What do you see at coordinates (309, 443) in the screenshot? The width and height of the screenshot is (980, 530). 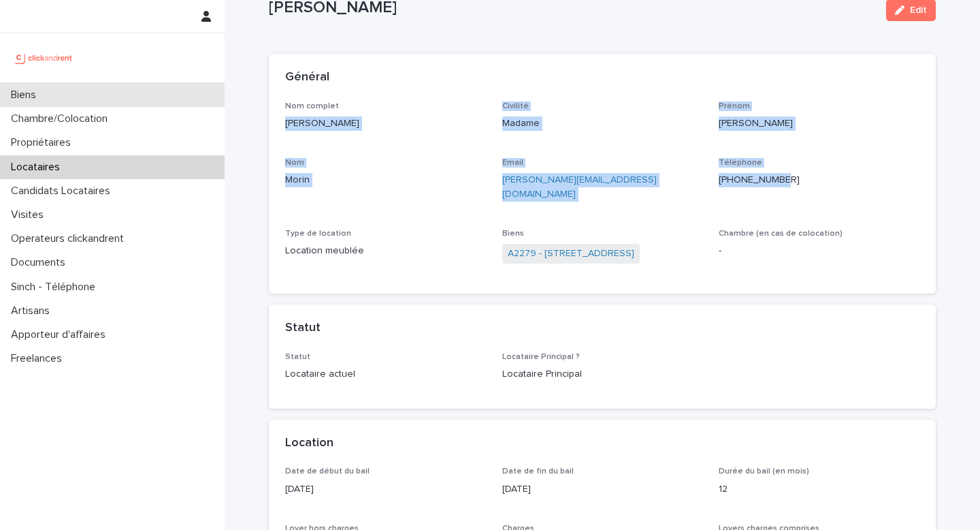 I see `h2: Location` at bounding box center [309, 443].